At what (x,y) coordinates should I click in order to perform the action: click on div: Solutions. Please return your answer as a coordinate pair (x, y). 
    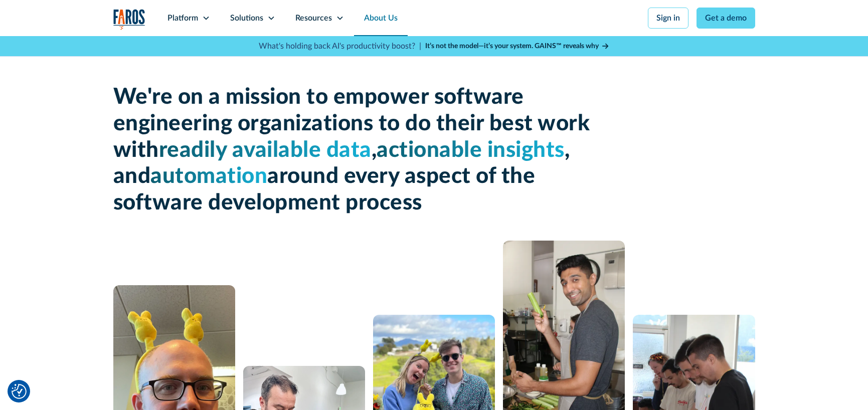
    Looking at the image, I should click on (246, 18).